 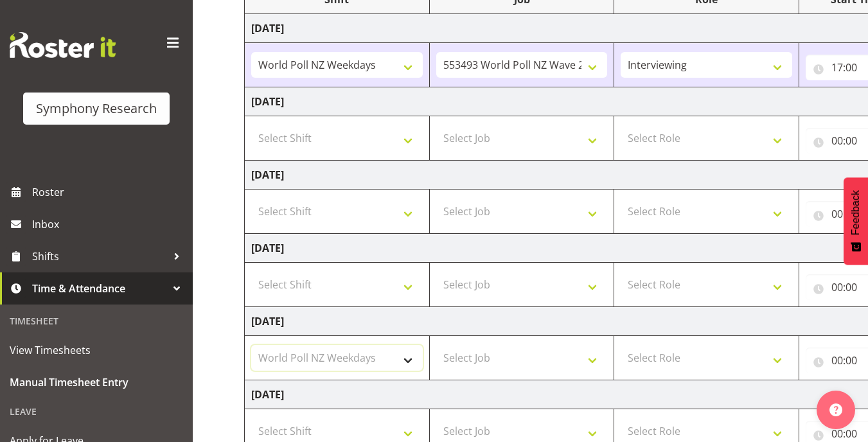 What do you see at coordinates (96, 382) in the screenshot?
I see `a: Manual Timesheet Entry` at bounding box center [96, 382].